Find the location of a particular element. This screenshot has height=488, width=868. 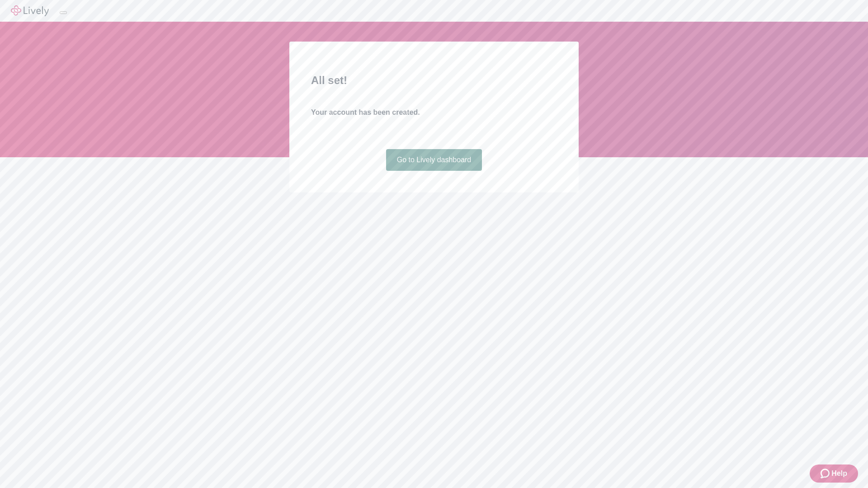

h4: Your account has been created. is located at coordinates (434, 112).